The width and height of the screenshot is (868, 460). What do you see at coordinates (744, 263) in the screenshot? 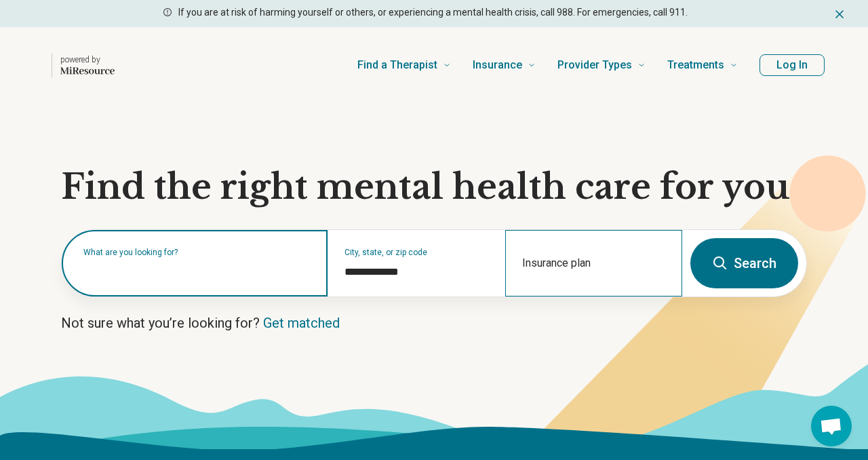
I see `button: Search` at bounding box center [744, 263].